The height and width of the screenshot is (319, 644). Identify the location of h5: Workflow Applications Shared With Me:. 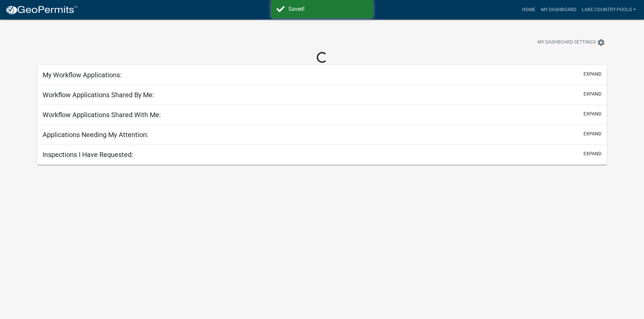
(102, 115).